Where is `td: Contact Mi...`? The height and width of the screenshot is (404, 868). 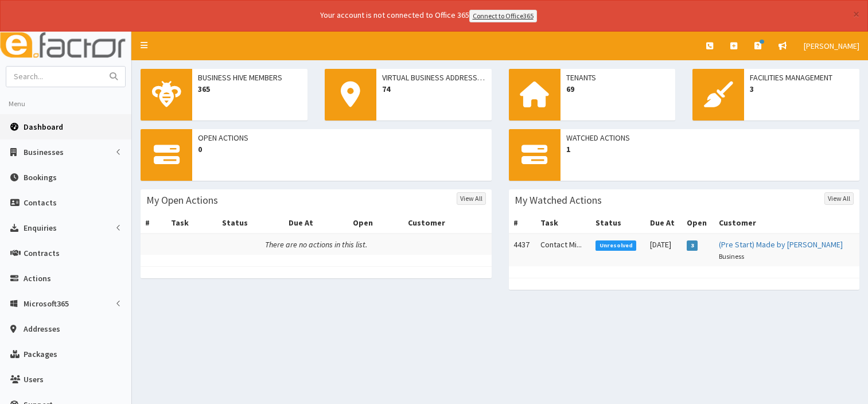 td: Contact Mi... is located at coordinates (564, 250).